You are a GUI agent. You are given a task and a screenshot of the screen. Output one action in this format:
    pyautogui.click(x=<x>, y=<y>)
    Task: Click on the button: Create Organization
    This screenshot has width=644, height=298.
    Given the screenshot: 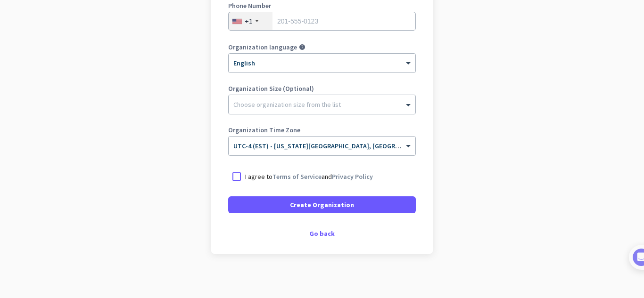 What is the action you would take?
    pyautogui.click(x=322, y=205)
    